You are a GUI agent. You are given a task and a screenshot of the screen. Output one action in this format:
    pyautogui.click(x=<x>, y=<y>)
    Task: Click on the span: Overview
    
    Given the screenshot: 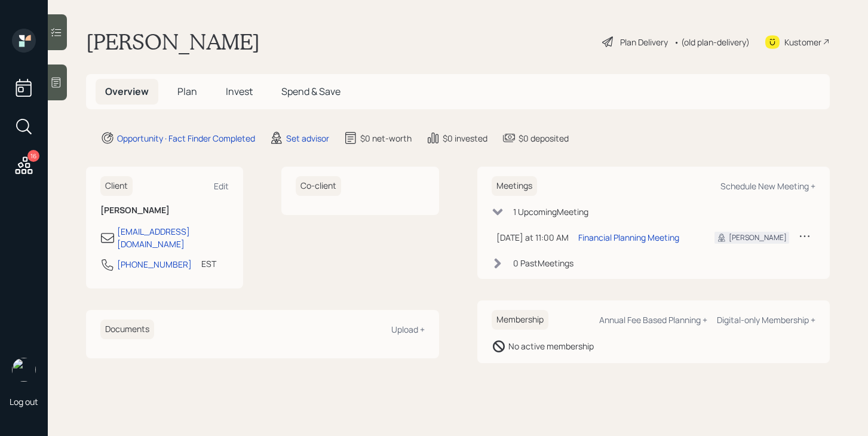 What is the action you would take?
    pyautogui.click(x=126, y=91)
    